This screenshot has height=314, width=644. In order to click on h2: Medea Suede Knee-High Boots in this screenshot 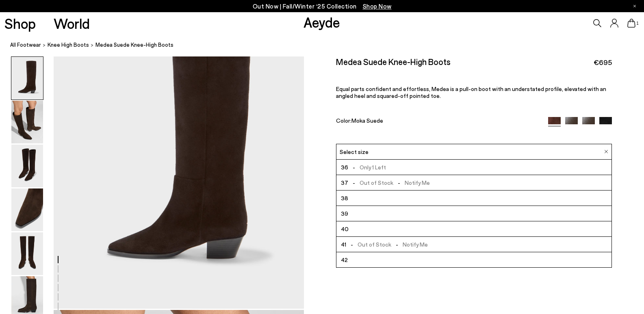, I will do `click(393, 61)`.